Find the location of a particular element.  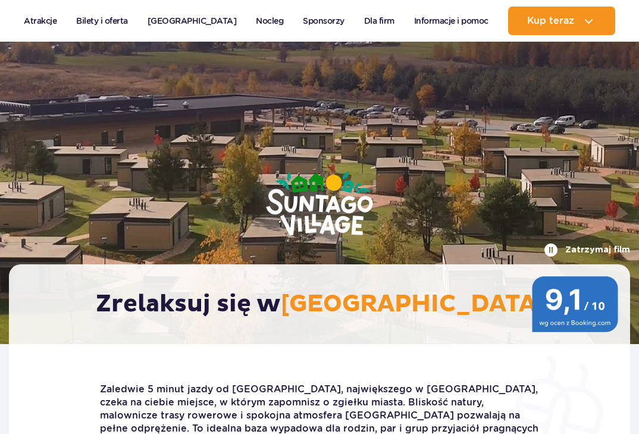

a: Informacje i pomoc is located at coordinates (451, 21).